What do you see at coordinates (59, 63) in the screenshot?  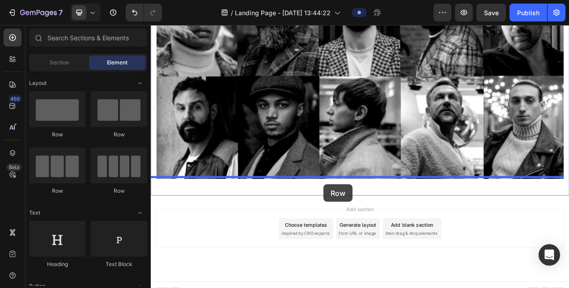 I see `span: Section` at bounding box center [59, 63].